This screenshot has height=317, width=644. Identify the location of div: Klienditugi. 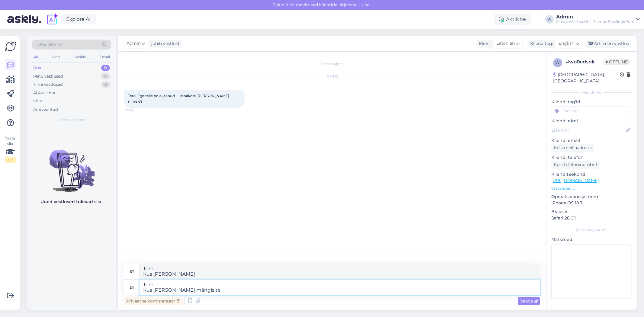
(540, 44).